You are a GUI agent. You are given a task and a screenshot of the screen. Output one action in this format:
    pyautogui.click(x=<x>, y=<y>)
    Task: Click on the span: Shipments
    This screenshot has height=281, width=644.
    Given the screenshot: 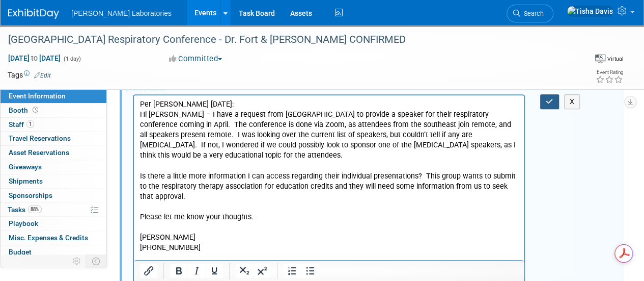 What is the action you would take?
    pyautogui.click(x=26, y=181)
    